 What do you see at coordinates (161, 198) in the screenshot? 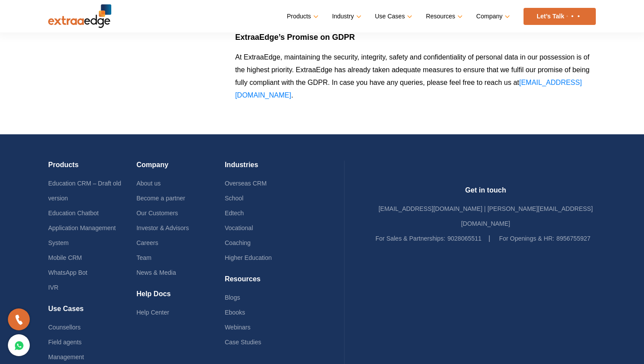
I see `a: Become a partner` at bounding box center [161, 198].